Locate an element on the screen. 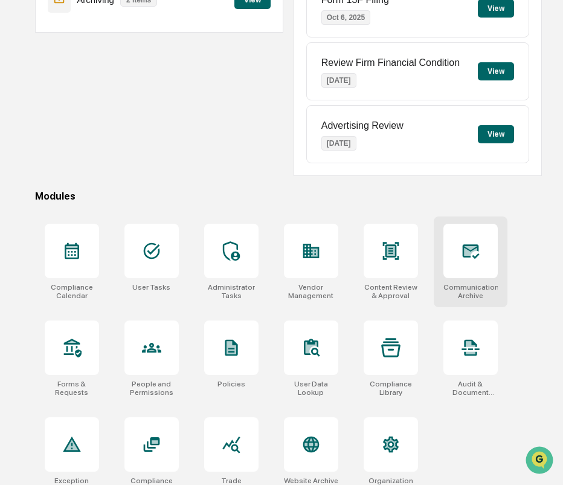  div: Modules is located at coordinates (288, 196).